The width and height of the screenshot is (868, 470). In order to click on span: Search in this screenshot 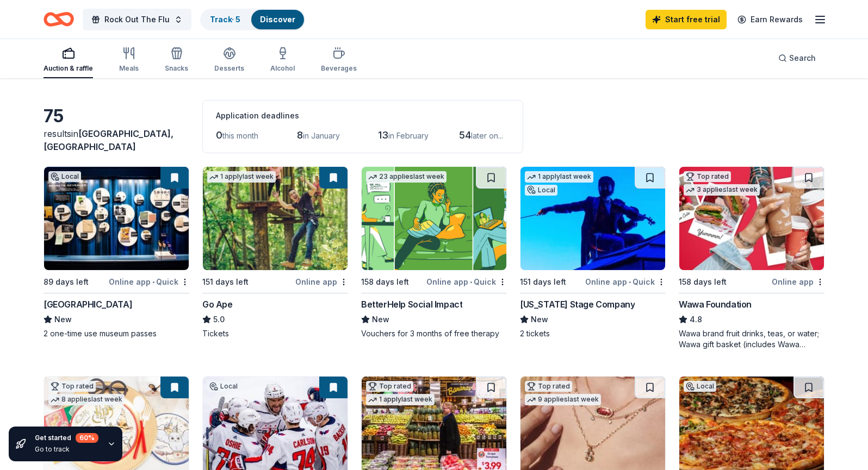, I will do `click(802, 58)`.